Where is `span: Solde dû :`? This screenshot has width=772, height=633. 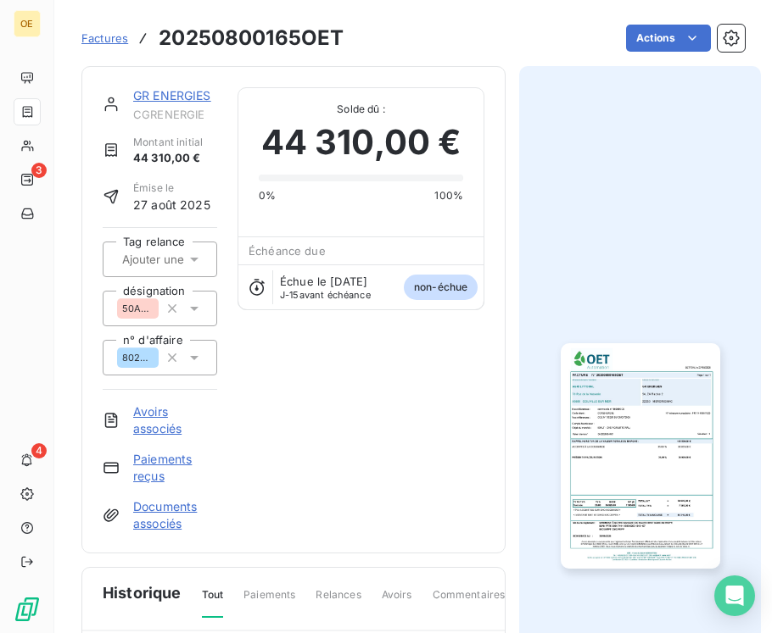 span: Solde dû : is located at coordinates (360, 109).